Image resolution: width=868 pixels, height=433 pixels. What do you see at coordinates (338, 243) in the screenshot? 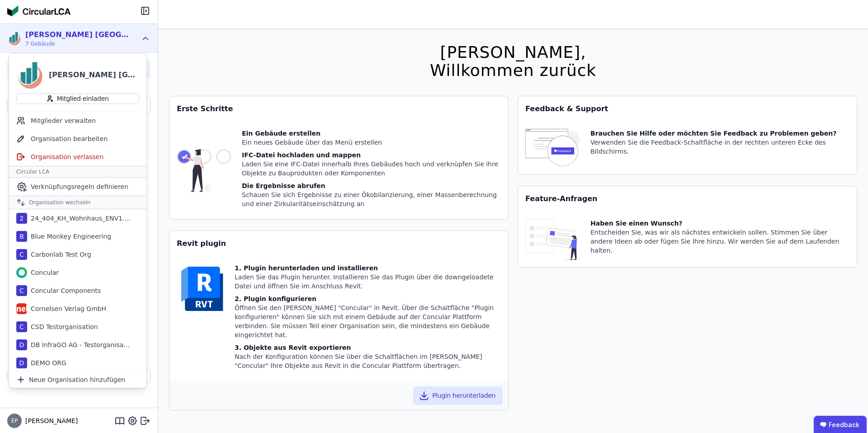
I see `div: Revit plugin` at bounding box center [338, 243].